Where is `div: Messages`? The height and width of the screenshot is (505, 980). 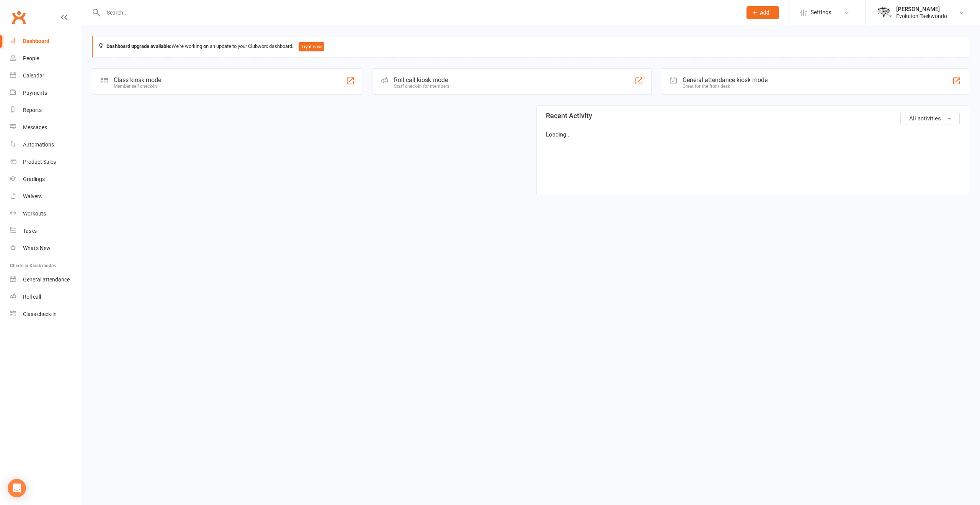 div: Messages is located at coordinates (35, 127).